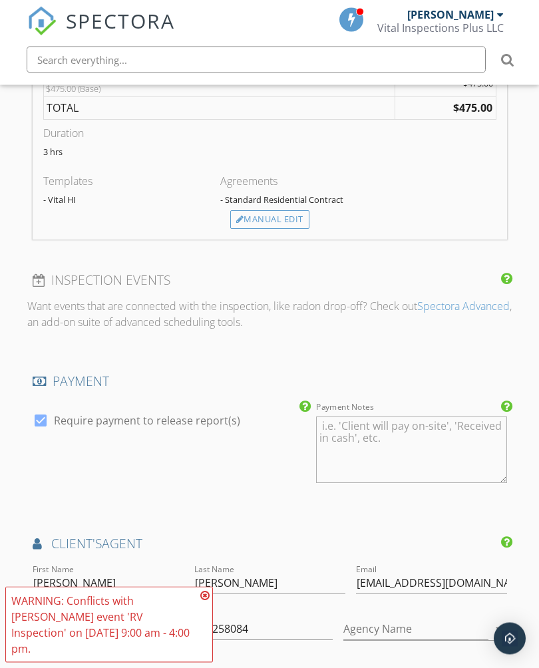 This screenshot has height=668, width=539. I want to click on div: Agreements, so click(358, 182).